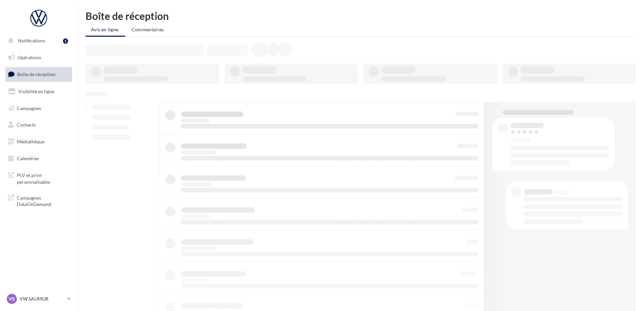 This screenshot has width=644, height=311. What do you see at coordinates (26, 125) in the screenshot?
I see `span: Contacts` at bounding box center [26, 125].